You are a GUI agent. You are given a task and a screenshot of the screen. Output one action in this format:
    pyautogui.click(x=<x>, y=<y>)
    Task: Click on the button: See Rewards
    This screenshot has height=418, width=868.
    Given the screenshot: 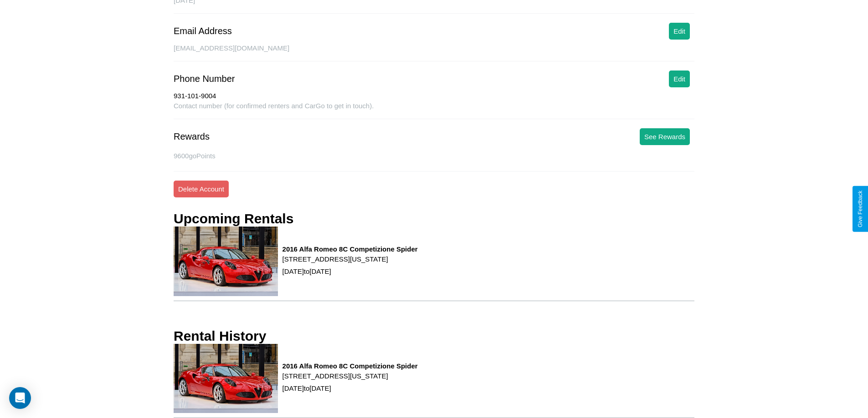 What is the action you would take?
    pyautogui.click(x=664, y=137)
    